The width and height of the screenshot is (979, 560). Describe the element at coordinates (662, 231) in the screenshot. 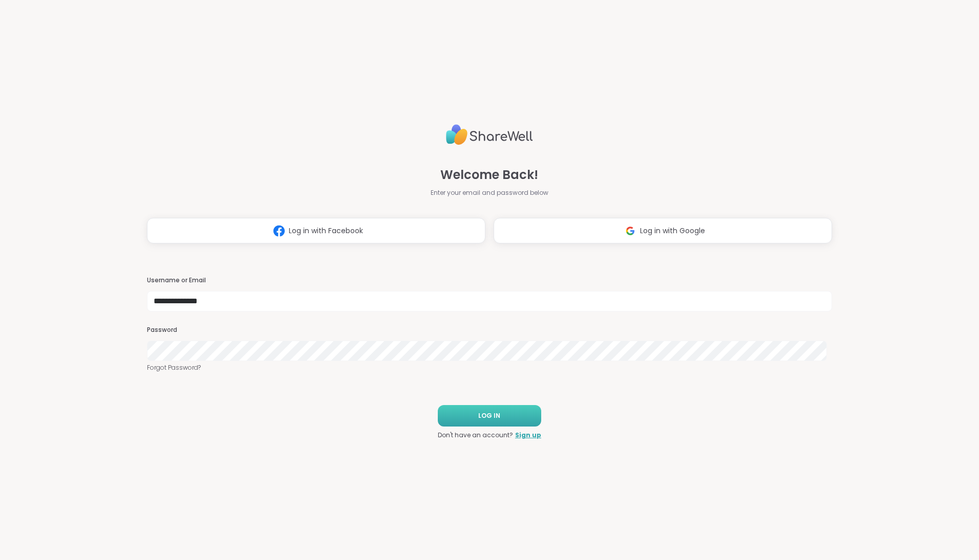

I see `button: Log in with Google` at that location.